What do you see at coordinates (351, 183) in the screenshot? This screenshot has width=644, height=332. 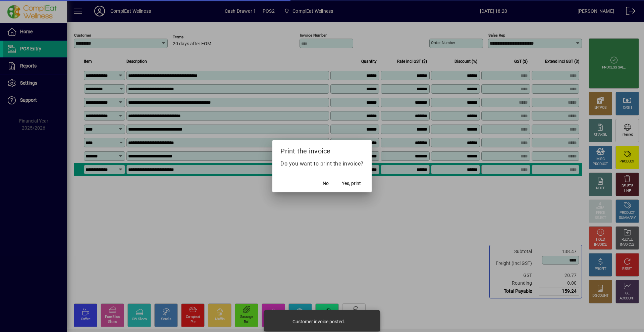 I see `button: Yes, print` at bounding box center [351, 183].